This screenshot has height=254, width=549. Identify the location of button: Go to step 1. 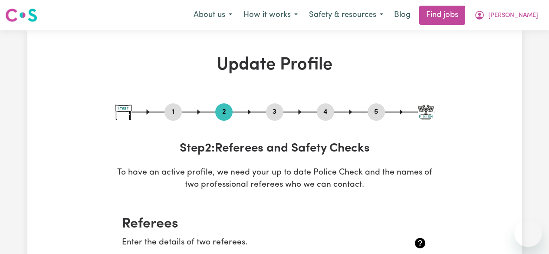
(173, 112).